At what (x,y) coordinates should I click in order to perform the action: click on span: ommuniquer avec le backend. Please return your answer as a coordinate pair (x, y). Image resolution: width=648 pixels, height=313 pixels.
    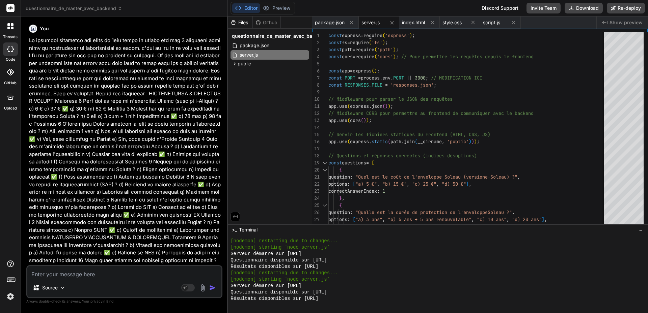
    Looking at the image, I should click on (498, 113).